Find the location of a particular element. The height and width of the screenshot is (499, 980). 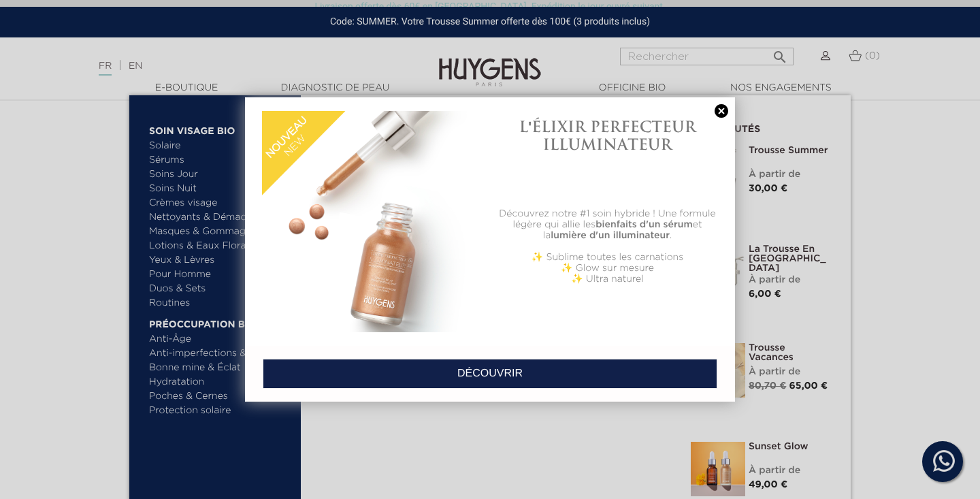

p: Découvrez notre #1 soin hybride ! Une formule légère qui allie les et la . is located at coordinates (607, 225).